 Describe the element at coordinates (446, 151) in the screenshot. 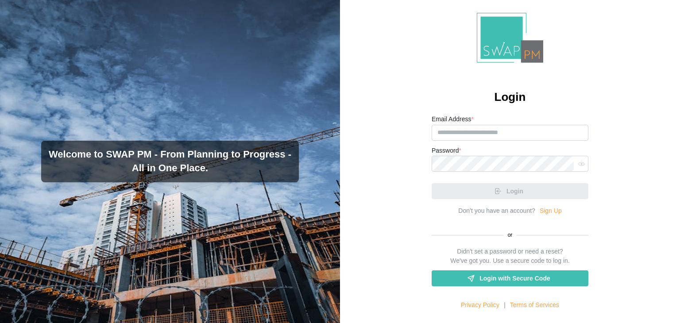

I see `label: Password` at that location.